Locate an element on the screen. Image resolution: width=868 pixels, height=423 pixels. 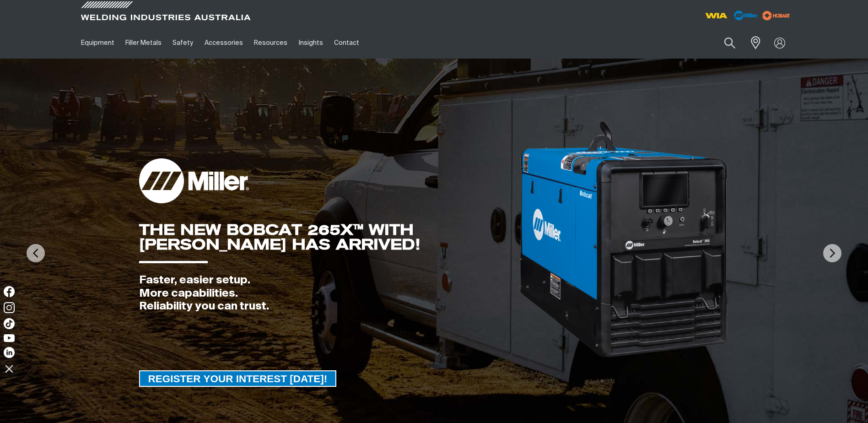
img: PrevArrow is located at coordinates (36, 253).